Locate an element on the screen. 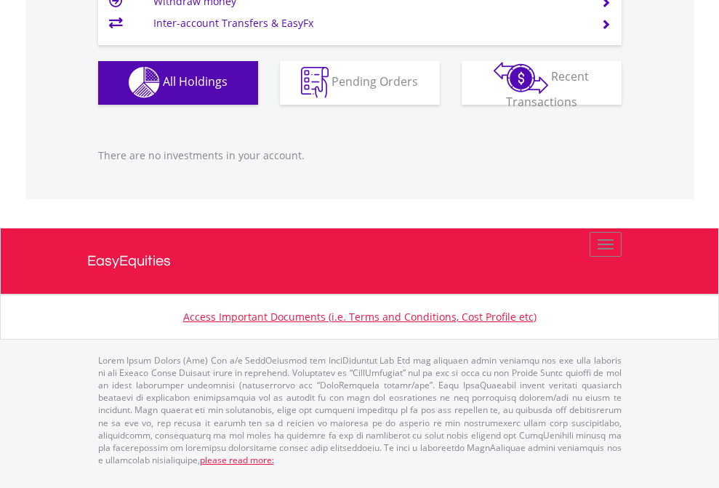 The height and width of the screenshot is (488, 719). a: please read more: is located at coordinates (237, 460).